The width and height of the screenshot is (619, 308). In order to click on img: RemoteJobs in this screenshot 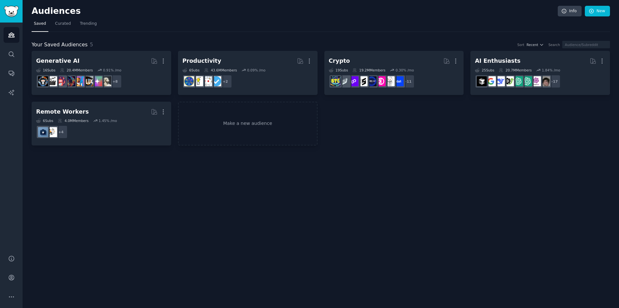, I will do `click(52, 132)`.